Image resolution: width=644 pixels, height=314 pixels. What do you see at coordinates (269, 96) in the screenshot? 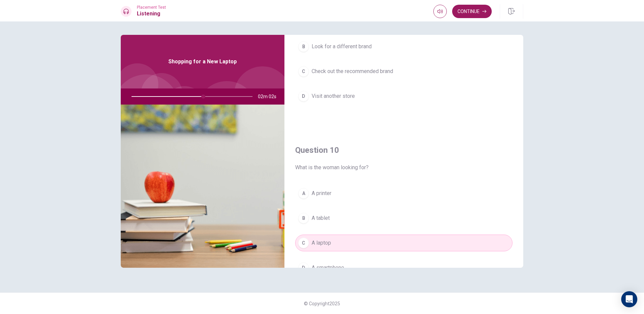
I see `span: 02m 02s` at bounding box center [269, 96].